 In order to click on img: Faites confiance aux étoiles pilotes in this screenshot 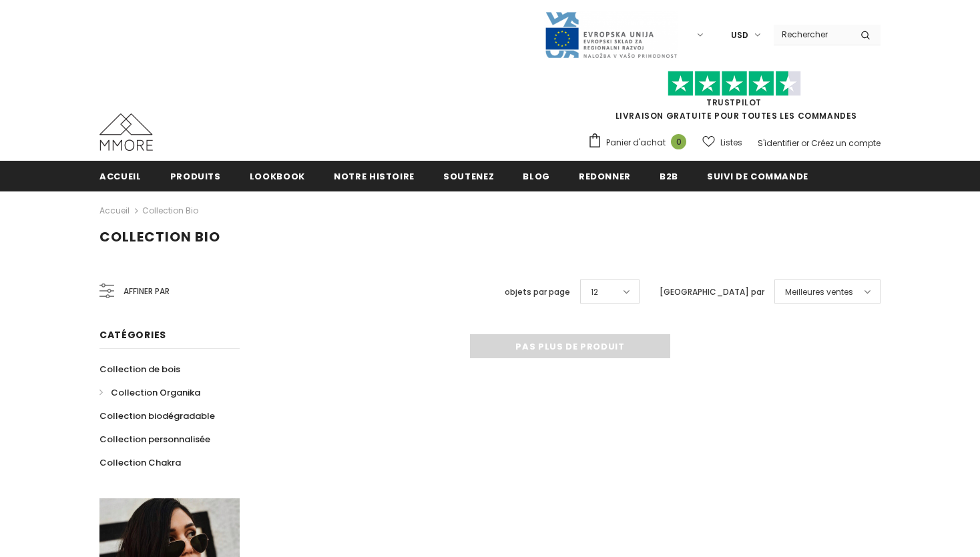, I will do `click(735, 84)`.